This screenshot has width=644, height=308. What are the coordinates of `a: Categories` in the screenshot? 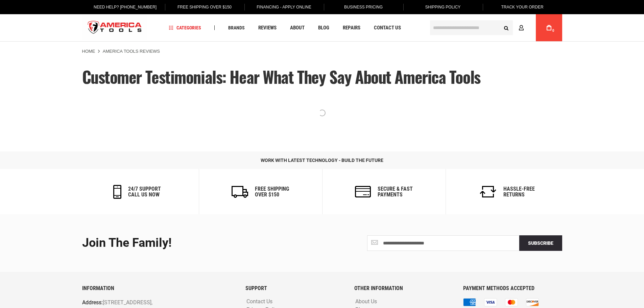 It's located at (185, 28).